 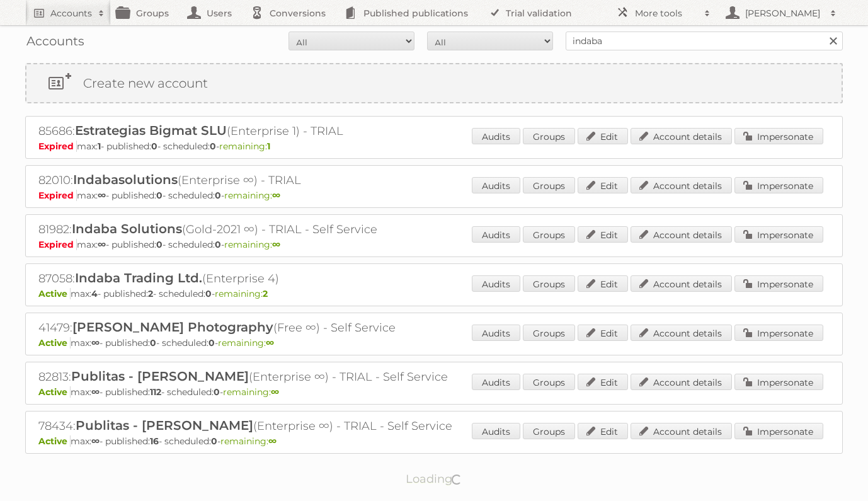 I want to click on span: Estrategias Bigmat SLU, so click(x=151, y=130).